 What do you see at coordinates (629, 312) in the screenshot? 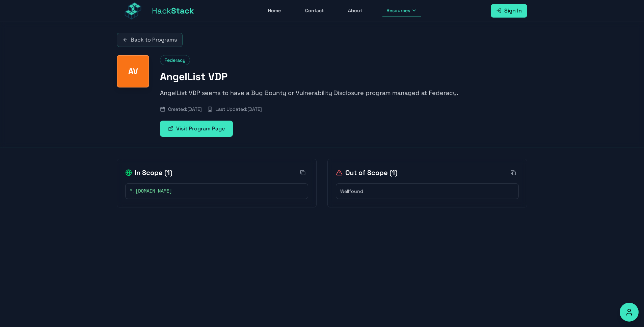
I see `button: Accessibility Options` at bounding box center [629, 312].